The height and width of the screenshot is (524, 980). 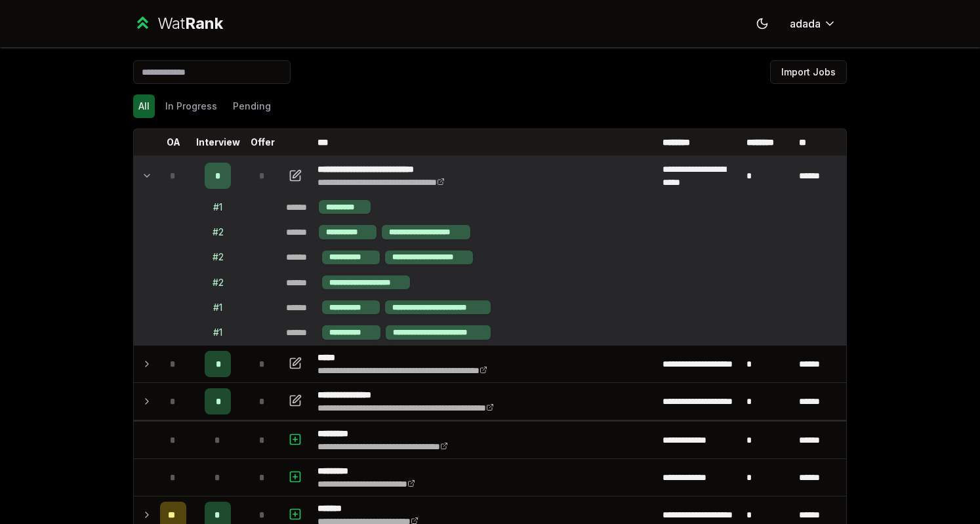 What do you see at coordinates (178, 23) in the screenshot?
I see `a: WatRank` at bounding box center [178, 23].